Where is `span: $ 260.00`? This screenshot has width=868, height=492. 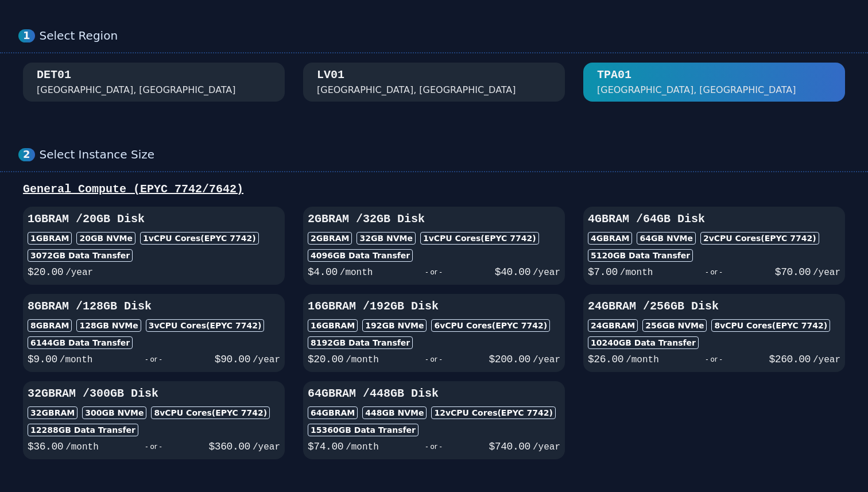 span: $ 260.00 is located at coordinates (790, 360).